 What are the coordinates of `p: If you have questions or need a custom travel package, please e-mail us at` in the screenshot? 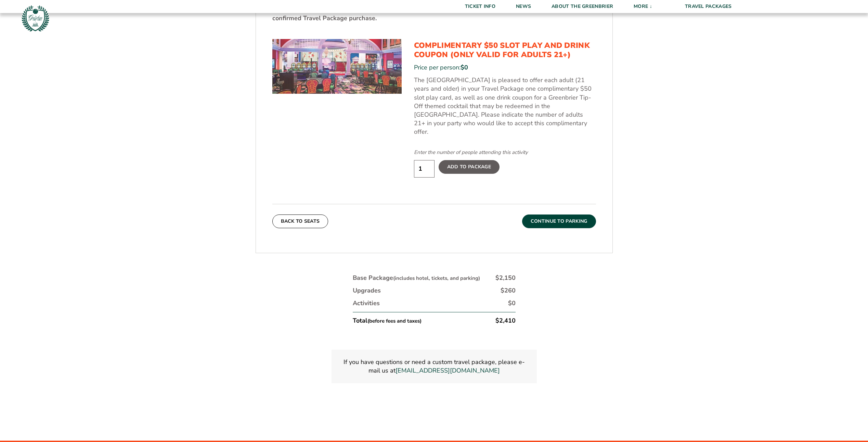 It's located at (434, 366).